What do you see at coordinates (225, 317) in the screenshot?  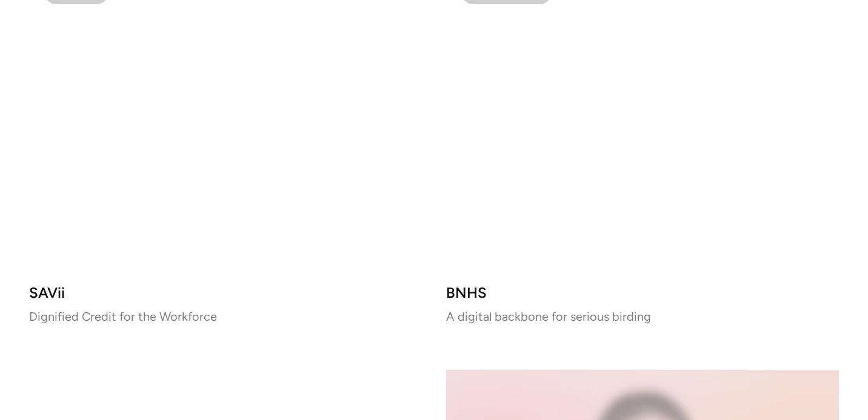 I see `p: Dignified Credit for the Workforce` at bounding box center [225, 317].